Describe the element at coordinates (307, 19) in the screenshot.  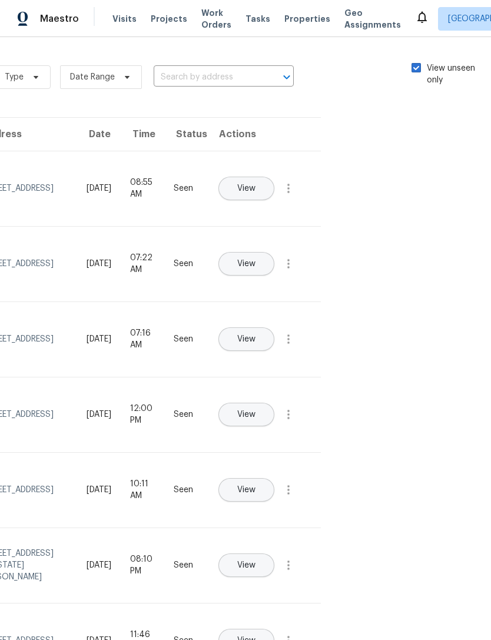
I see `span: Properties` at that location.